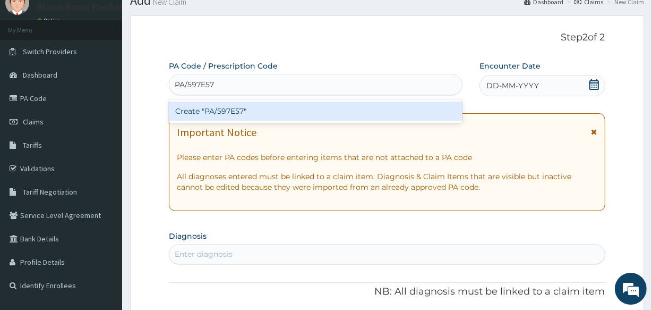 Image resolution: width=652 pixels, height=310 pixels. I want to click on p: Bloom Boom Paediatric Centre, so click(100, 7).